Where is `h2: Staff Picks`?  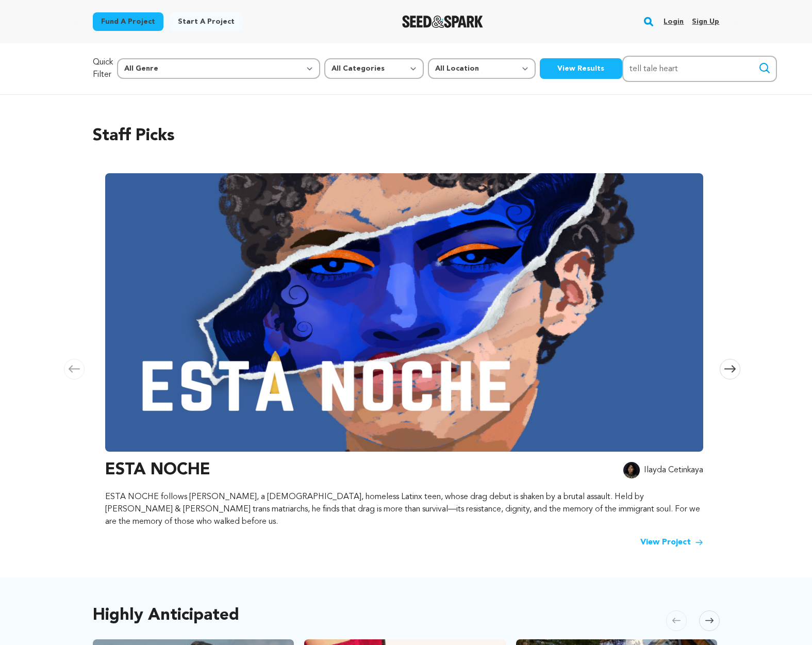
h2: Staff Picks is located at coordinates (406, 136).